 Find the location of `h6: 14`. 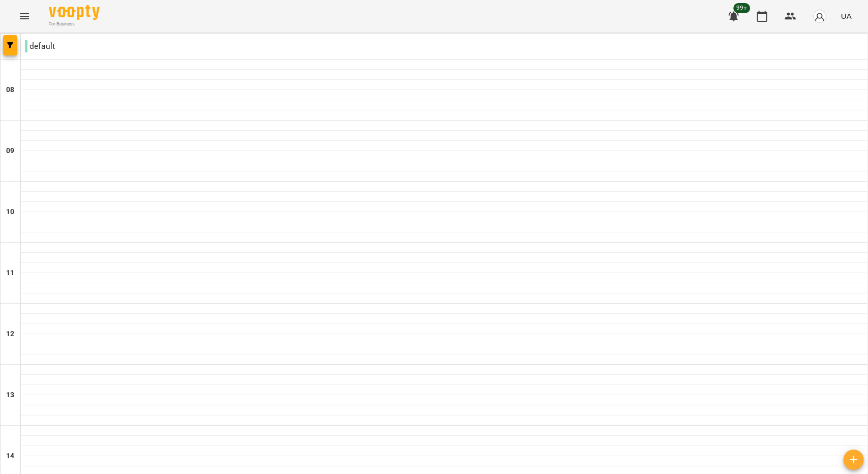

h6: 14 is located at coordinates (10, 456).